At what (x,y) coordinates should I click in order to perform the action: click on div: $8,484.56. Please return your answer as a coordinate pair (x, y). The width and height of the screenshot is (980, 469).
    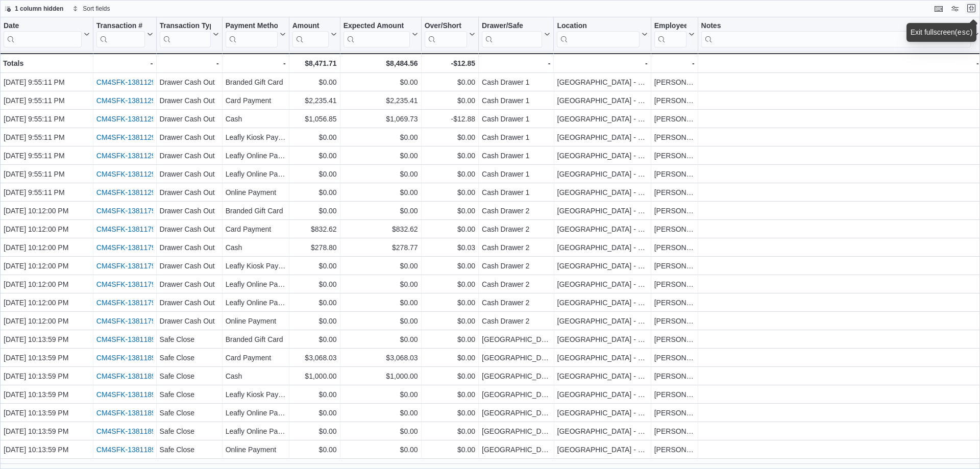
    Looking at the image, I should click on (381, 63).